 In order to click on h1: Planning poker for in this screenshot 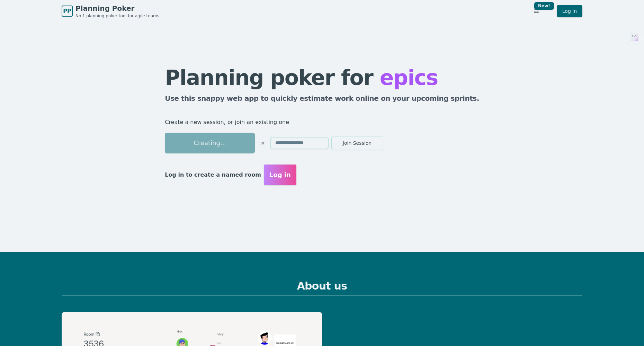, I will do `click(322, 78)`.